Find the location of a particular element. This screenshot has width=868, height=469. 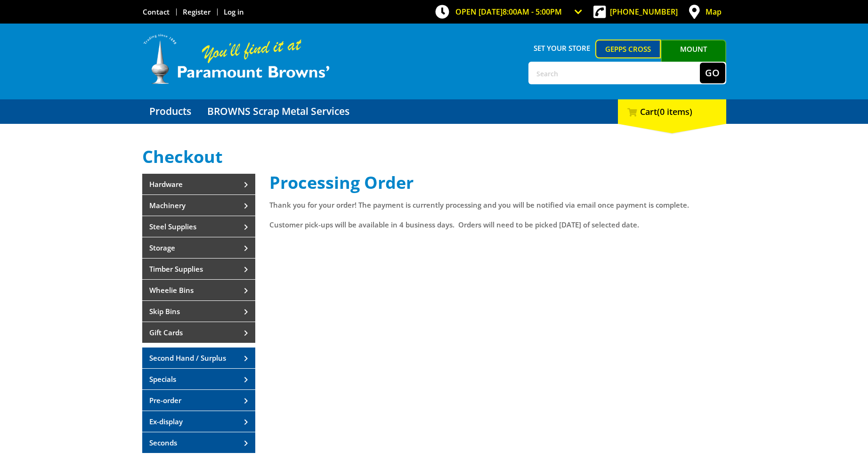

span: (0 items) is located at coordinates (675, 112).